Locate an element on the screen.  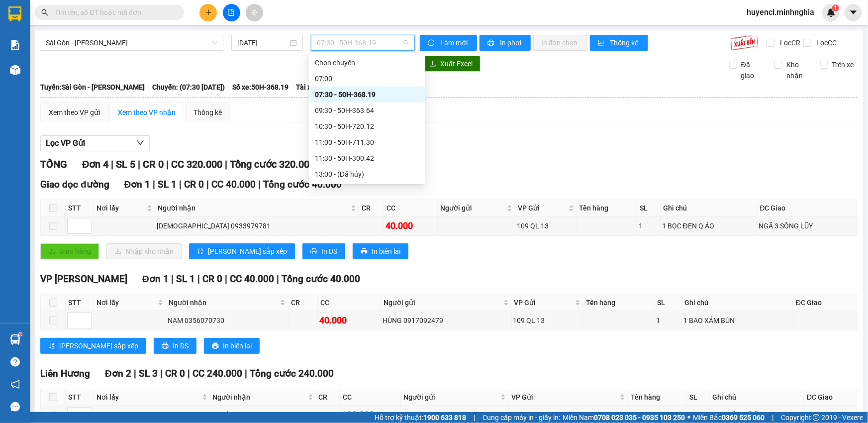
div: 11:00 - 50H-711.30 is located at coordinates (367, 142).